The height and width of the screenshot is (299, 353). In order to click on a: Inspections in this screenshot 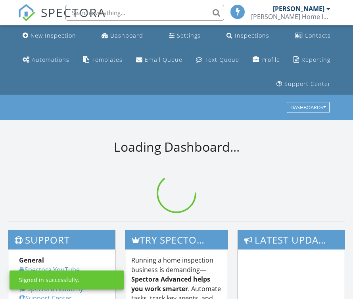, I will do `click(248, 36)`.